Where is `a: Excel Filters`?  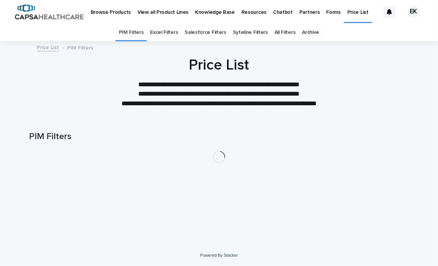 a: Excel Filters is located at coordinates (164, 32).